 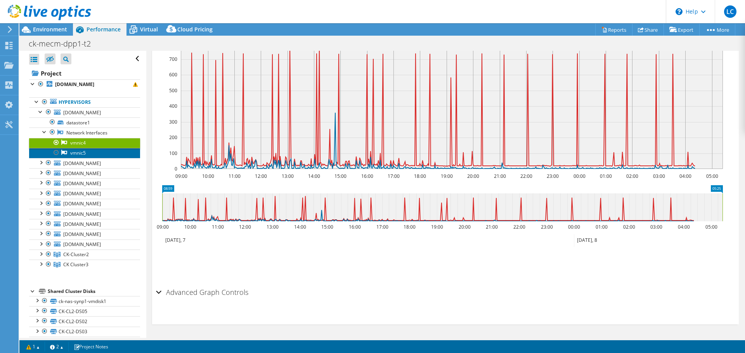 I want to click on a: CK-CL2-DS01, so click(x=85, y=342).